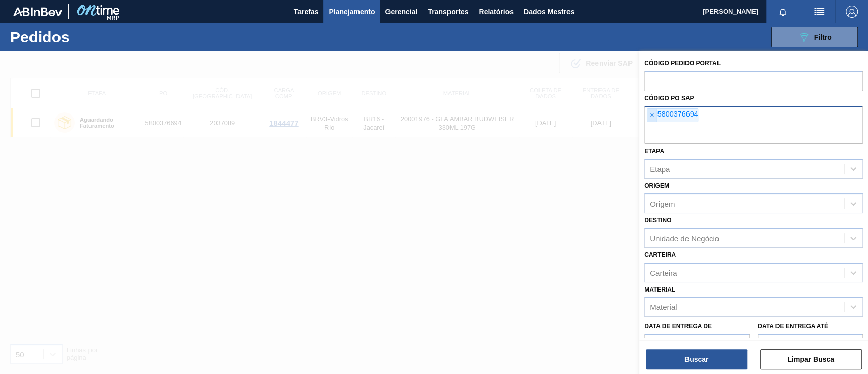  Describe the element at coordinates (819, 12) in the screenshot. I see `img: ações do usuário` at that location.